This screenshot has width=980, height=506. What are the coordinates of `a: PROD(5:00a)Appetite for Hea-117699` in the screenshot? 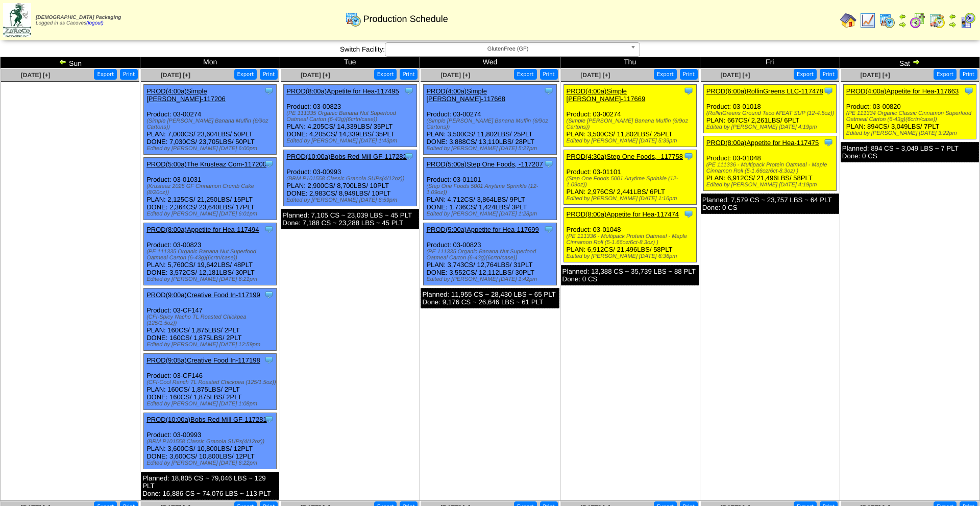 It's located at (483, 229).